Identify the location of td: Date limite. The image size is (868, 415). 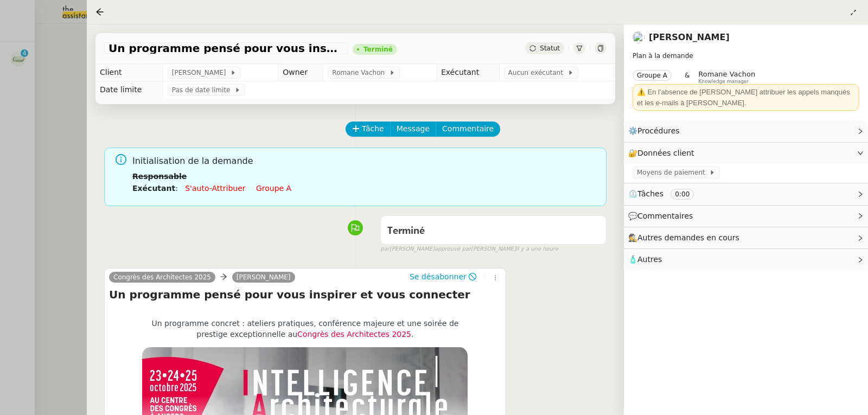
(129, 90).